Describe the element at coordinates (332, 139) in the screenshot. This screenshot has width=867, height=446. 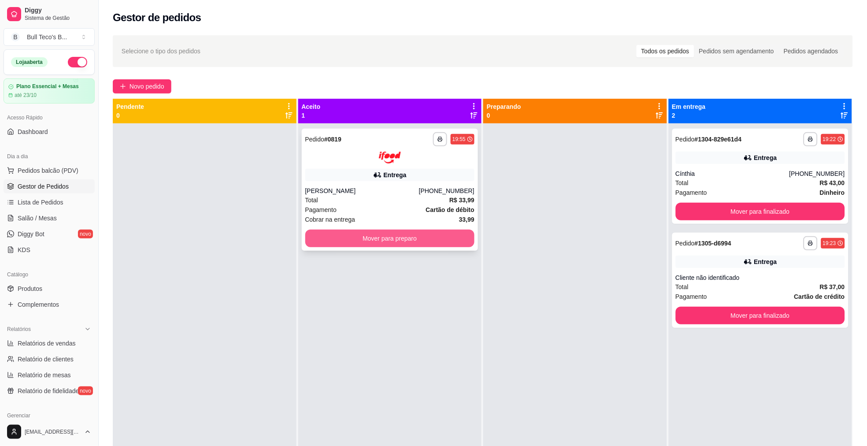
I see `strong: # 0819` at that location.